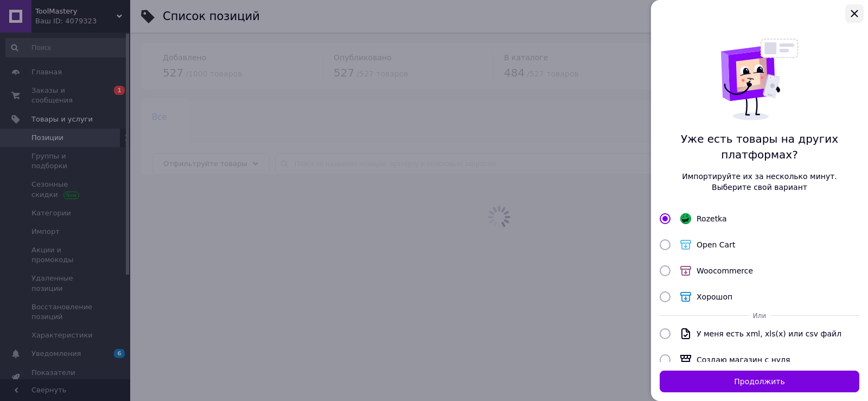 The image size is (868, 401). I want to click on span: Open Cart, so click(715, 244).